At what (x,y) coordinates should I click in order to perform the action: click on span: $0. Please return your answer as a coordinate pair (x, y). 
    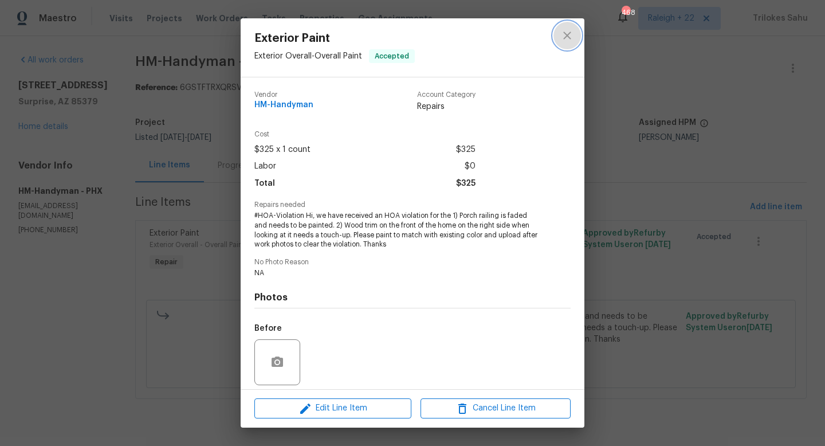
    Looking at the image, I should click on (470, 166).